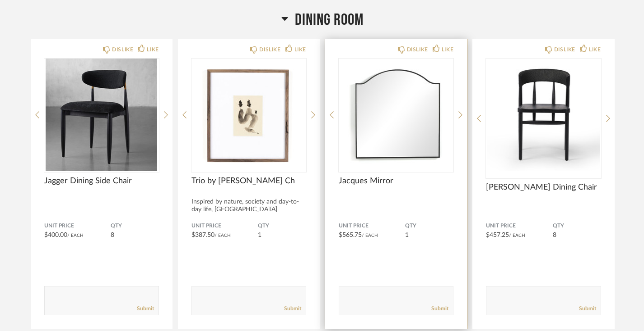  What do you see at coordinates (203, 235) in the screenshot?
I see `span: $387.50` at bounding box center [203, 235].